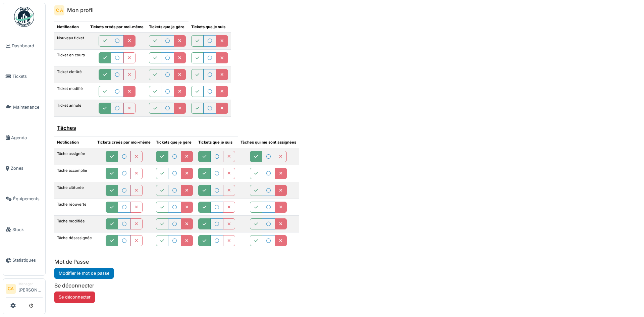 This screenshot has width=644, height=317. What do you see at coordinates (80, 10) in the screenshot?
I see `h6: Mon profil` at bounding box center [80, 10].